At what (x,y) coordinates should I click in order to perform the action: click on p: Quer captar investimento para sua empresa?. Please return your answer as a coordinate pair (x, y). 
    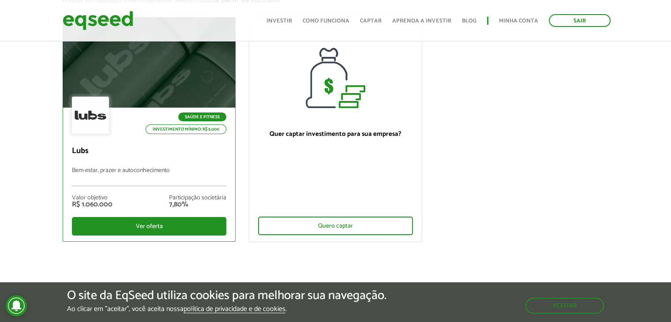
    Looking at the image, I should click on (335, 134).